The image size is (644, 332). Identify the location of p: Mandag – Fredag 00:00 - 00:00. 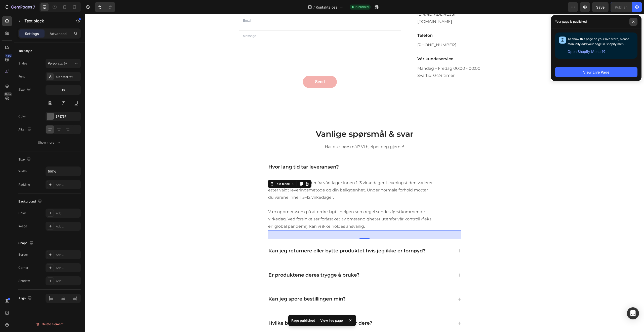
(369, 55).